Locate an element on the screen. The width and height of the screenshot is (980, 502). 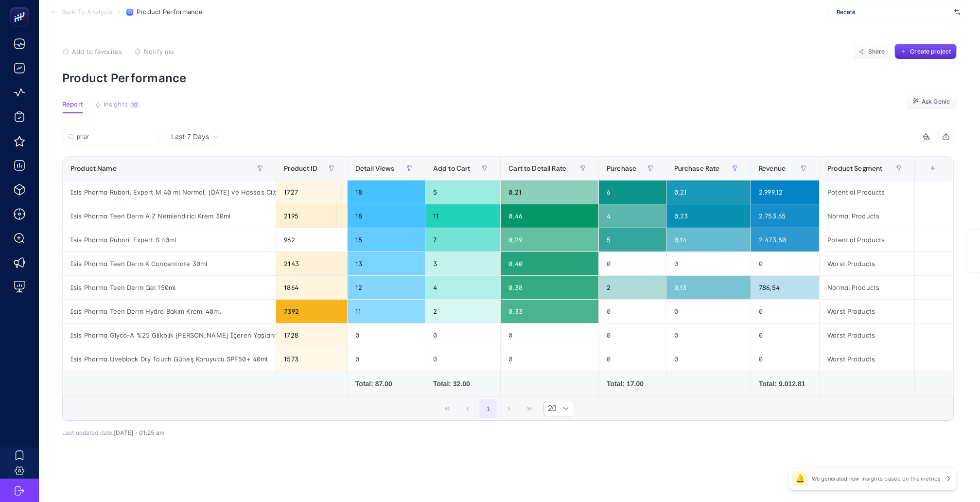
div: 10 is located at coordinates (135, 104).